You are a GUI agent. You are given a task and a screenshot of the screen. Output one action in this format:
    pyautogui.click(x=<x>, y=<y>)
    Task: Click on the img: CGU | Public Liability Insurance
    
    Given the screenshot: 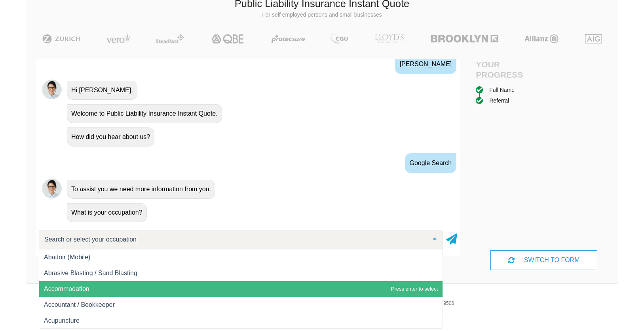 What is the action you would take?
    pyautogui.click(x=339, y=39)
    